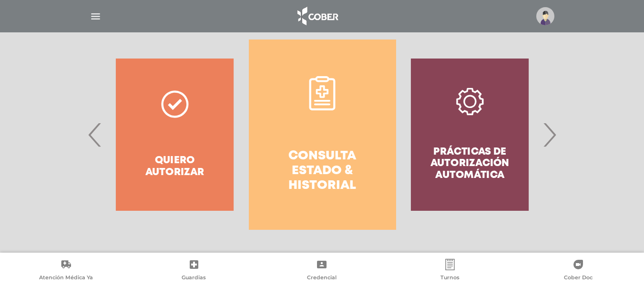  What do you see at coordinates (193, 279) in the screenshot?
I see `span: Guardias` at bounding box center [193, 279].